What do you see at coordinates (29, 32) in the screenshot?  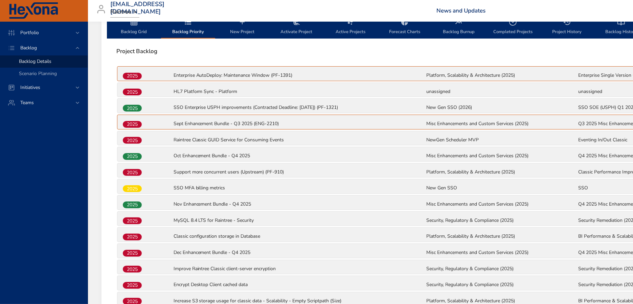 I see `span: Portfolio` at bounding box center [29, 32].